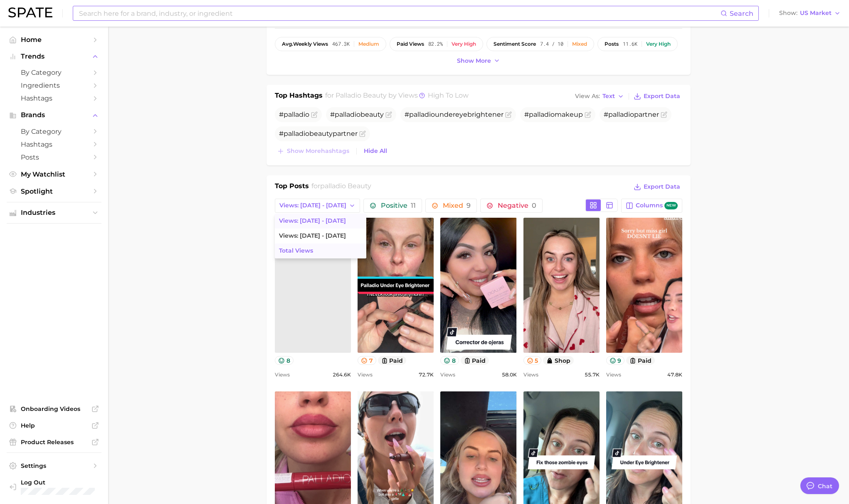 The width and height of the screenshot is (849, 504). I want to click on a: Ingredients, so click(54, 85).